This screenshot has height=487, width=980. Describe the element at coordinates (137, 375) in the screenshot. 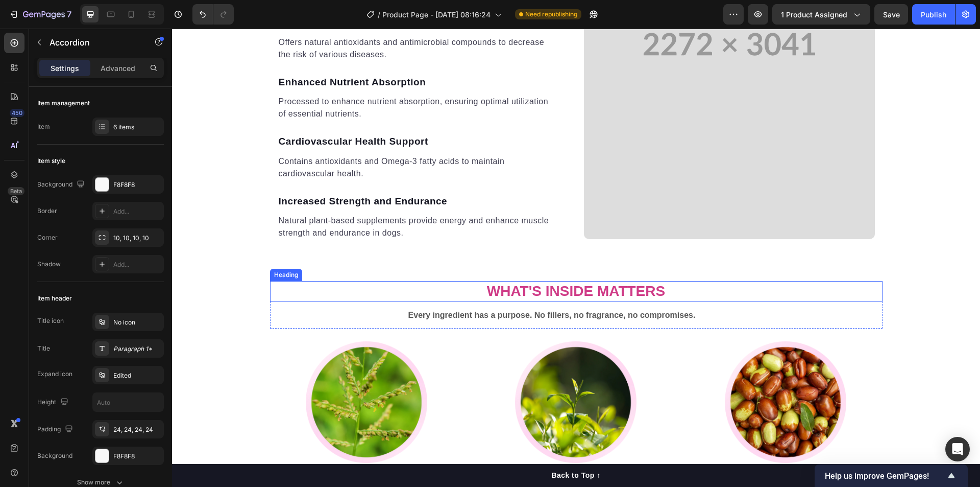

I see `div: Edited` at that location.